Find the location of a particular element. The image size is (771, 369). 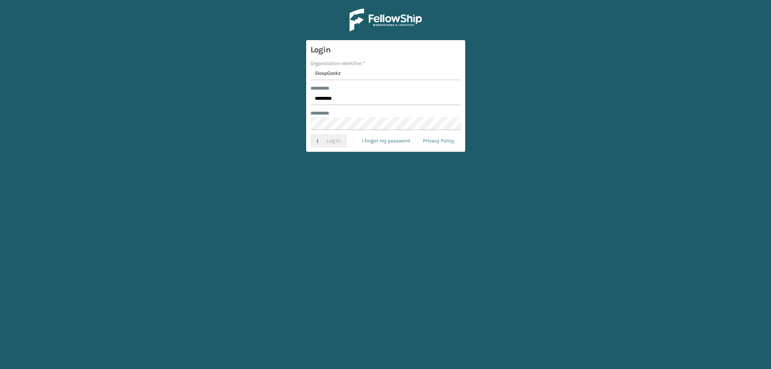

a: Privacy Policy is located at coordinates (439, 141).